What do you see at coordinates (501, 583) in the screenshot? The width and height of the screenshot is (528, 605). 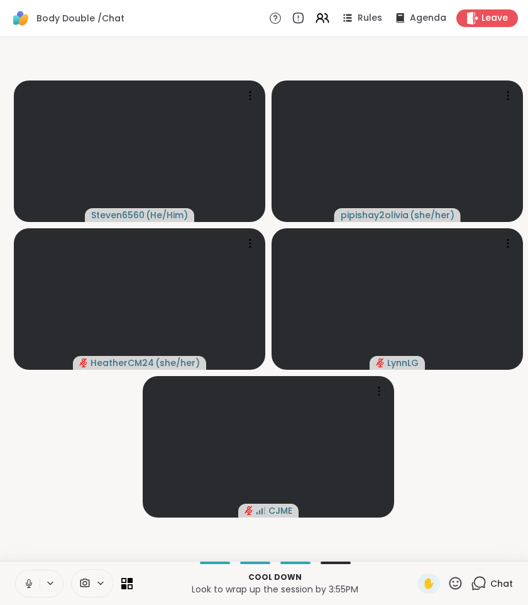 I see `span: Chat` at bounding box center [501, 583].